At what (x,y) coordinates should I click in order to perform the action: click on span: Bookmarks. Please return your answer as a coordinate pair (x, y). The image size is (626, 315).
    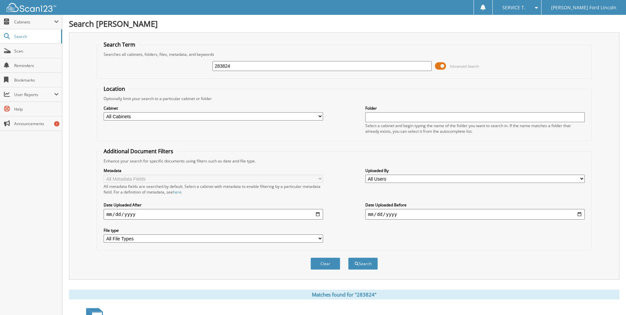
    Looking at the image, I should click on (36, 80).